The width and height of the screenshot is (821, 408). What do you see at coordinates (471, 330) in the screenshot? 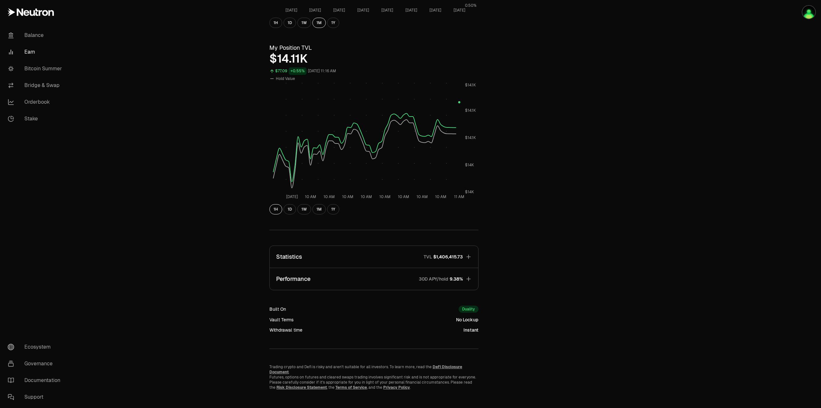
I see `div: Instant` at bounding box center [471, 330].